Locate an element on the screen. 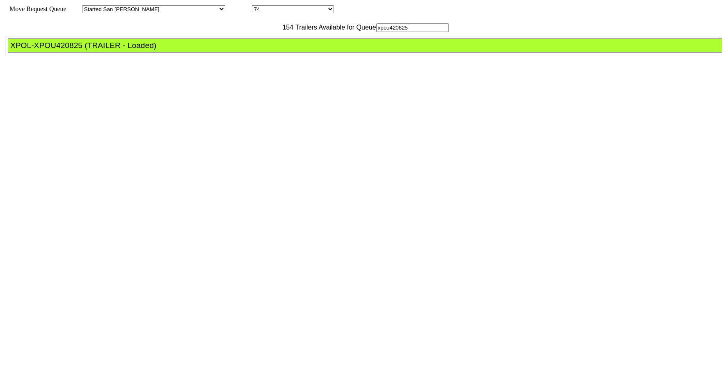 Image resolution: width=727 pixels, height=366 pixels. input: Filter Available Trailers is located at coordinates (413, 28).